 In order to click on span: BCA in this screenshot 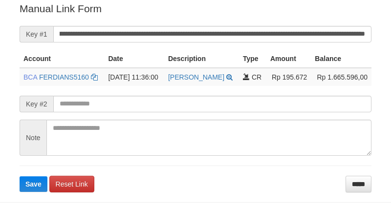, I will do `click(30, 77)`.